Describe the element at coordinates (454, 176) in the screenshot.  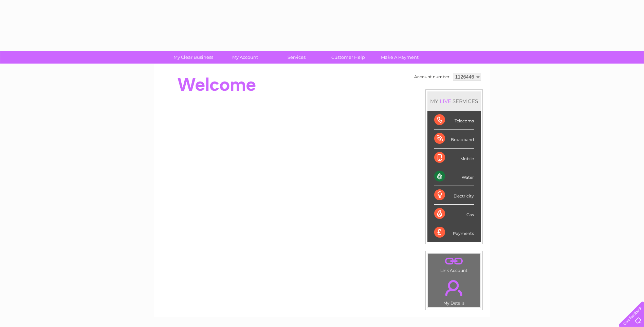
I see `div: Water` at that location.